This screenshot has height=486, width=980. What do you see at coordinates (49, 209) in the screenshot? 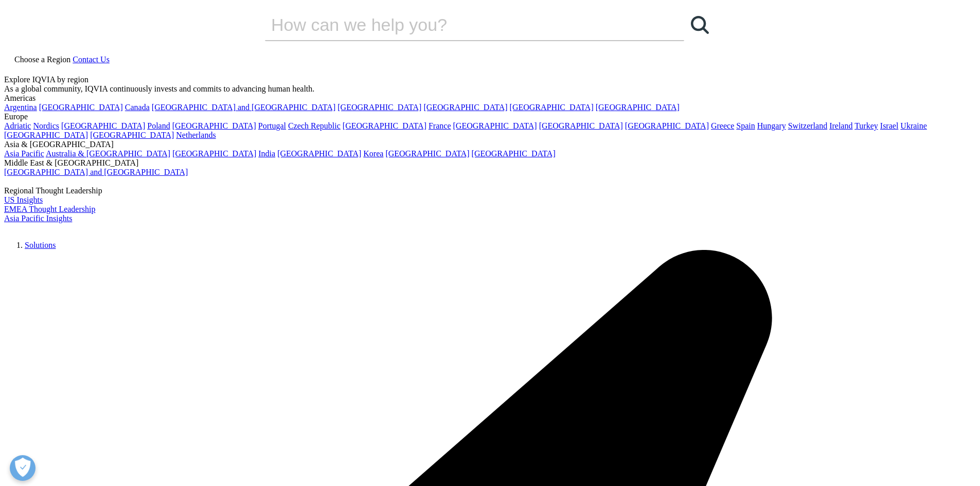
I see `span: EMEA Thought Leadership` at bounding box center [49, 209].